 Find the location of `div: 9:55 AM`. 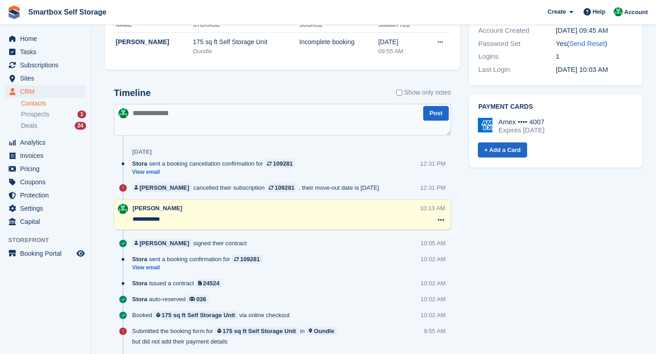

div: 9:55 AM is located at coordinates (435, 331).